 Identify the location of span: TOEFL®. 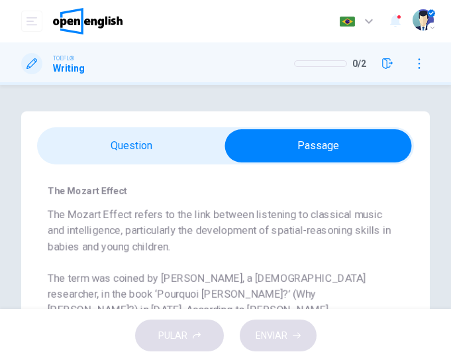
(64, 58).